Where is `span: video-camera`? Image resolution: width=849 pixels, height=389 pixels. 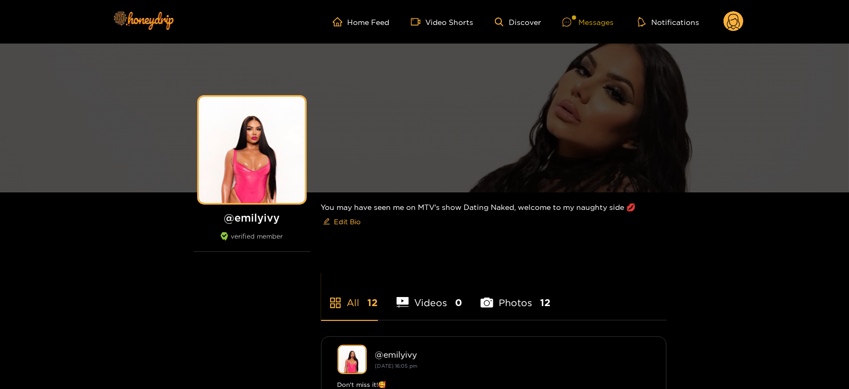
span: video-camera is located at coordinates (418, 22).